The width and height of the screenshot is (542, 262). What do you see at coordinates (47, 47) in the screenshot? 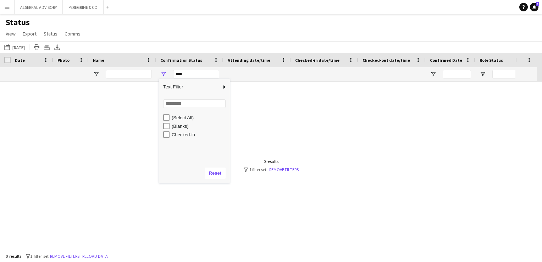
I see `app-action-btn: Crew files as ZIP` at bounding box center [47, 47].